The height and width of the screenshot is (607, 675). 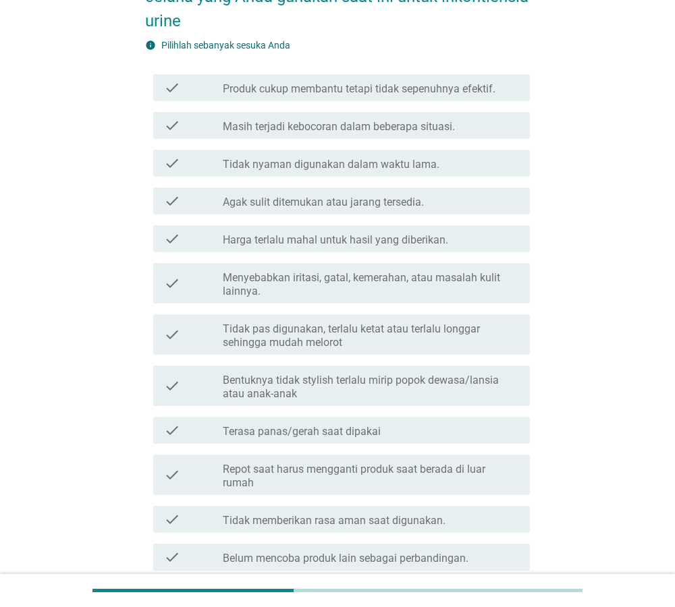 What do you see at coordinates (339, 127) in the screenshot?
I see `label: Masih terjadi kebocoran dalam beberapa situasi.` at bounding box center [339, 127].